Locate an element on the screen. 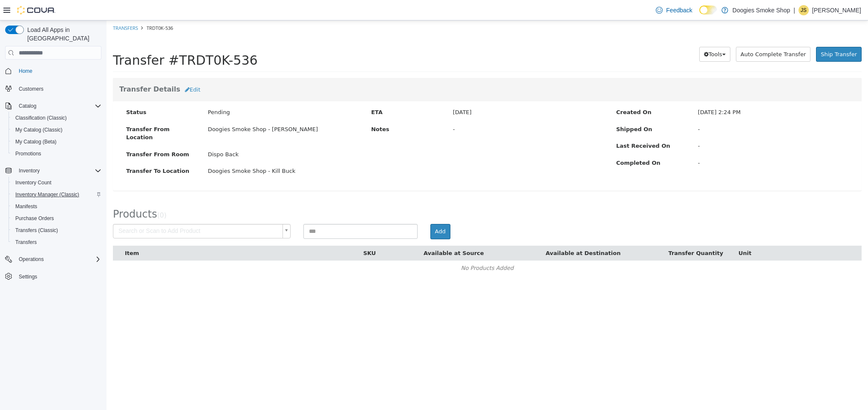 This screenshot has width=868, height=410. span: Products is located at coordinates (29, 194).